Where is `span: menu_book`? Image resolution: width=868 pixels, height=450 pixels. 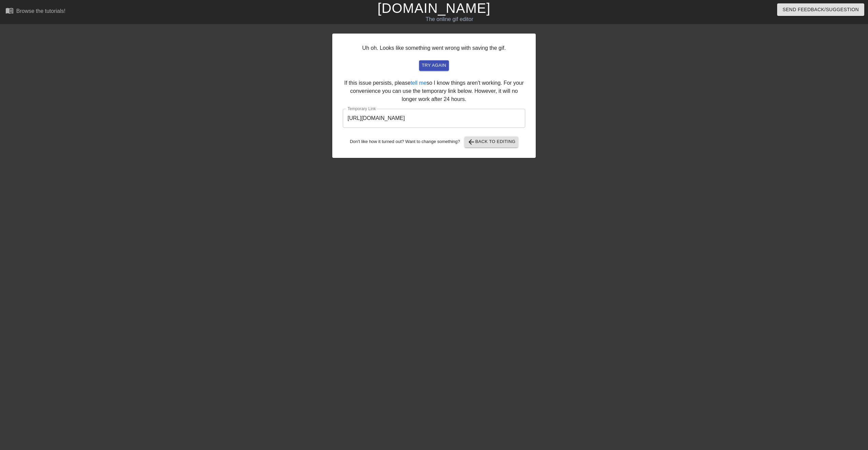 span: menu_book is located at coordinates (10, 11).